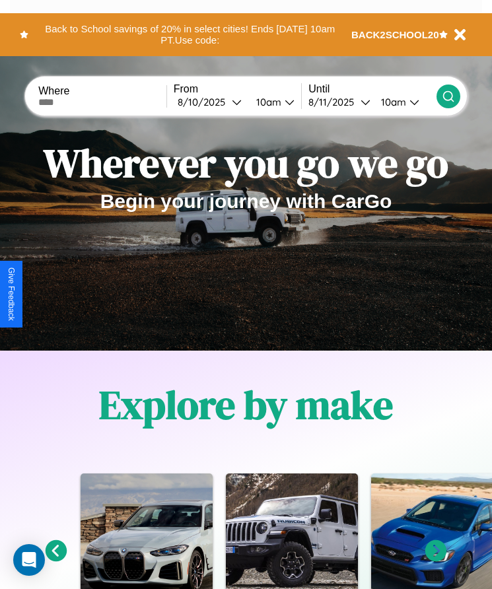  I want to click on label: From, so click(238, 89).